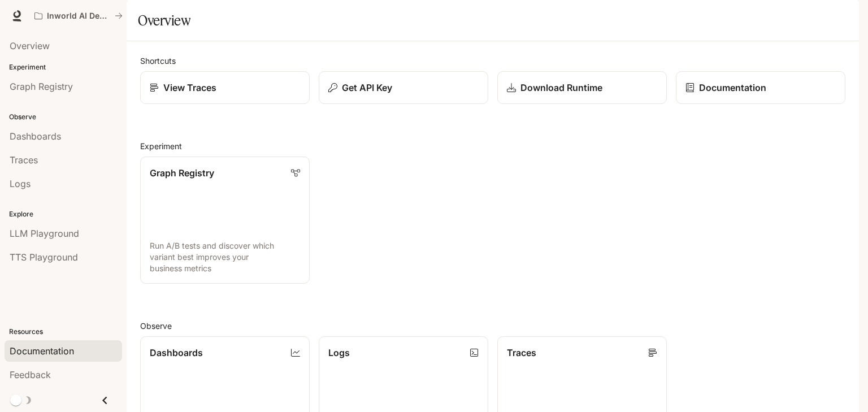 The height and width of the screenshot is (412, 868). I want to click on p: Run A/B tests and discover which variant best improves your business metrics, so click(225, 257).